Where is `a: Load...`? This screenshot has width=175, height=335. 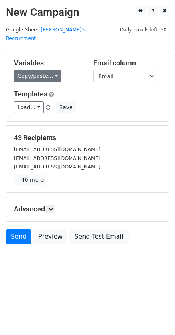 a: Load... is located at coordinates (29, 107).